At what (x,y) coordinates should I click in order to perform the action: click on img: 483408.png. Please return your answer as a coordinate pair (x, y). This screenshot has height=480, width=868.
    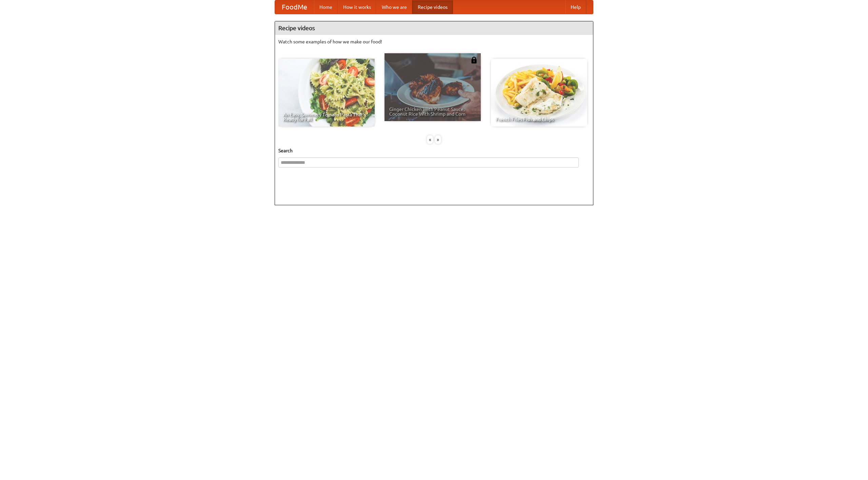
    Looking at the image, I should click on (474, 60).